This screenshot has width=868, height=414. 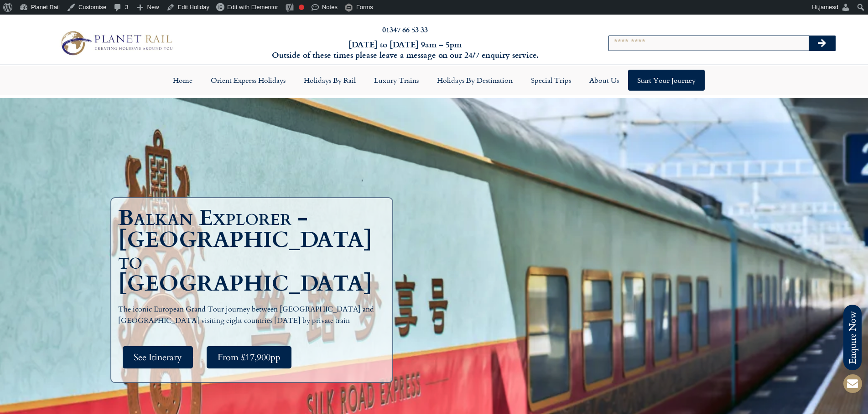 What do you see at coordinates (116, 43) in the screenshot?
I see `img: Planet Rail Train Holidays Logo` at bounding box center [116, 43].